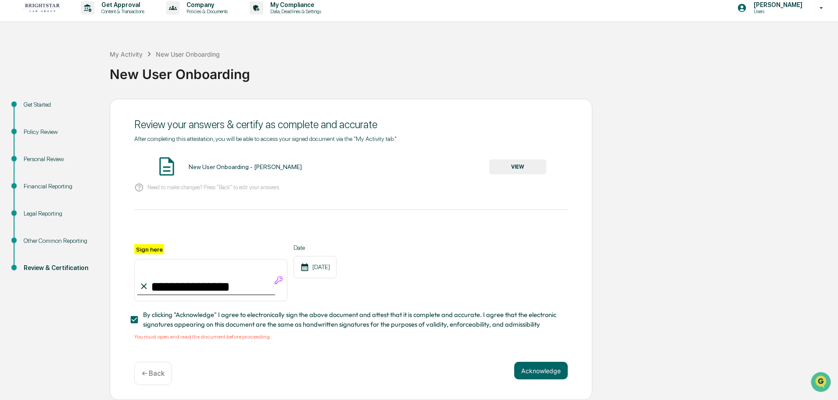 This screenshot has height=400, width=838. What do you see at coordinates (37, 115) in the screenshot?
I see `span: Preclearance` at bounding box center [37, 115].